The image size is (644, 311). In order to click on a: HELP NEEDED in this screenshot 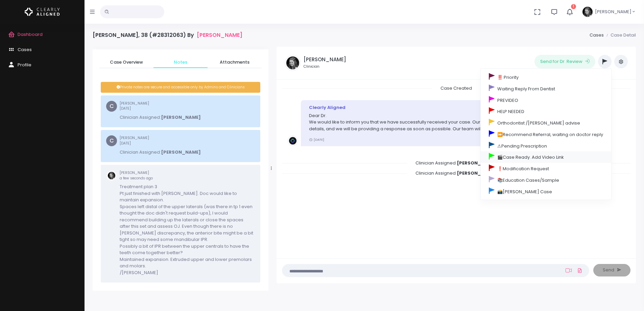, I will do `click(547, 111)`.